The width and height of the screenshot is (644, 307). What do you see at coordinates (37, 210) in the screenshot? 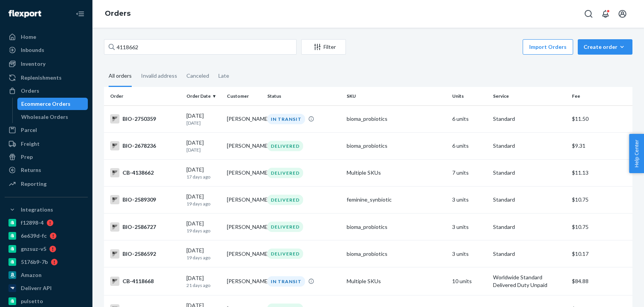
I see `div: Integrations` at bounding box center [37, 210].